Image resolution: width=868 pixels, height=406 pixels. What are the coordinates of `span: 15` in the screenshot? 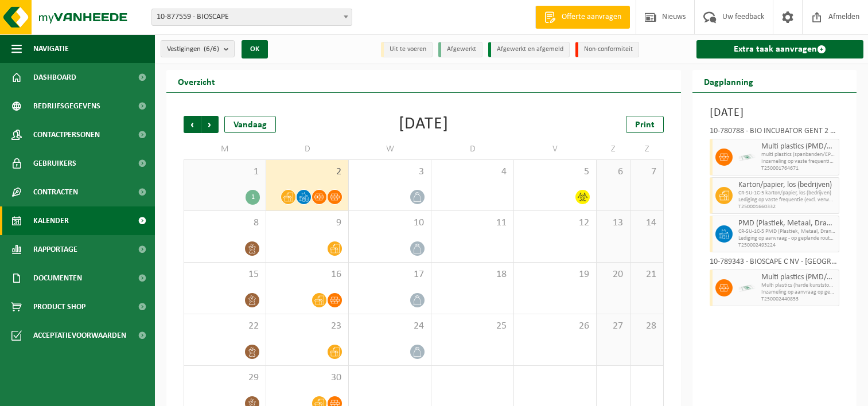 It's located at (225, 275).